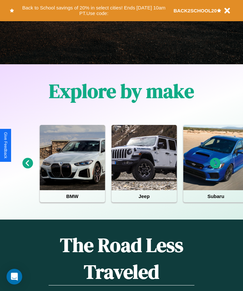 Image resolution: width=243 pixels, height=291 pixels. What do you see at coordinates (195, 10) in the screenshot?
I see `b: BACK2SCHOOL20` at bounding box center [195, 10].